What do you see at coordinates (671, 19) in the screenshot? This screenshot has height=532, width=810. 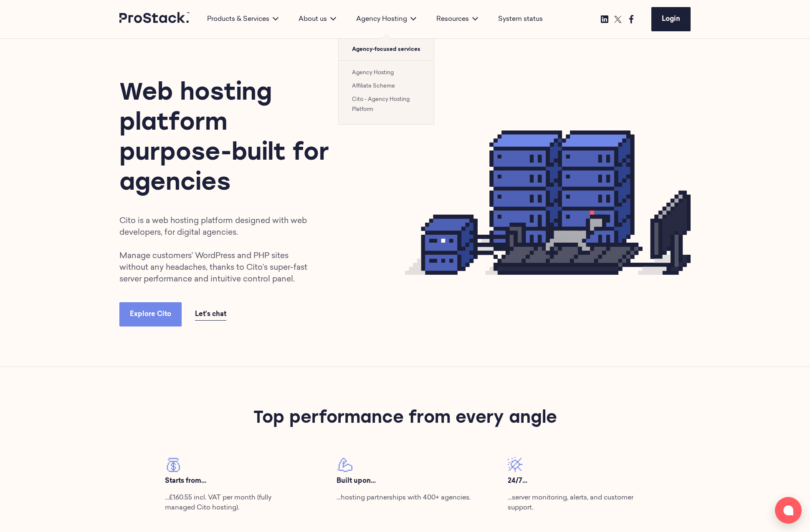 I see `a: Login` at bounding box center [671, 19].